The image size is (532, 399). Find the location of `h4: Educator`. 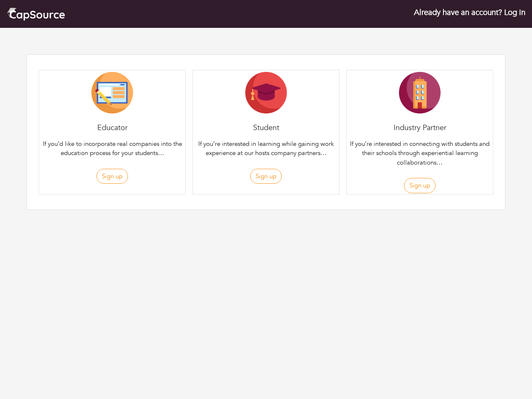

h4: Educator is located at coordinates (112, 128).